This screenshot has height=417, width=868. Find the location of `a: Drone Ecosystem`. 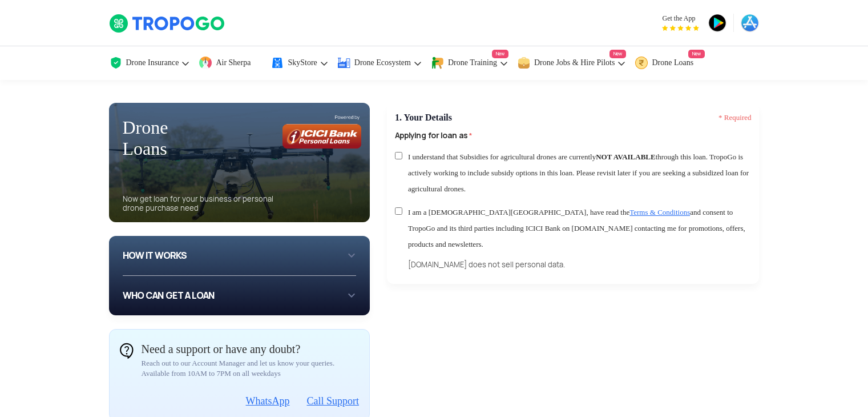

a: Drone Ecosystem is located at coordinates (380, 63).